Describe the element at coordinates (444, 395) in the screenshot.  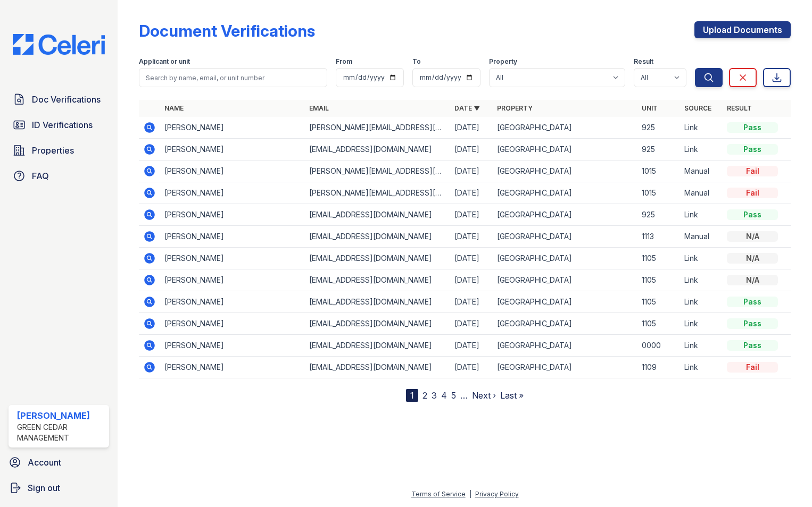
I see `a: 4` at that location.